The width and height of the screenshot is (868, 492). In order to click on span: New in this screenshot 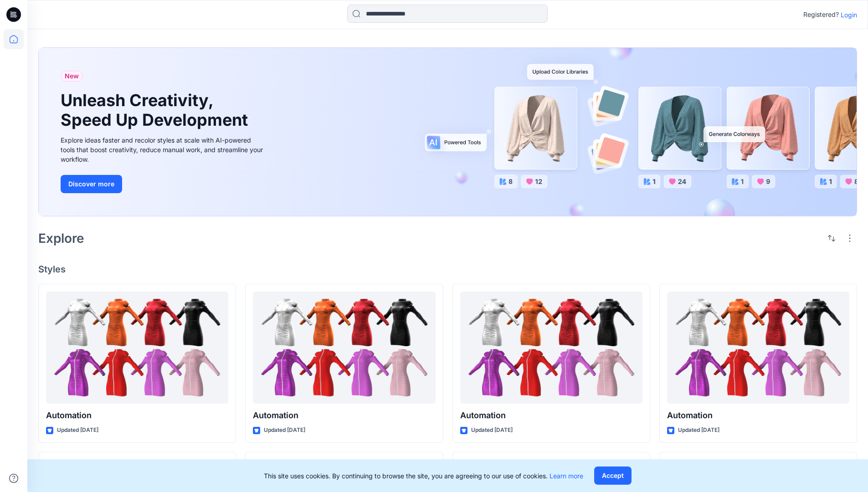, I will do `click(72, 76)`.